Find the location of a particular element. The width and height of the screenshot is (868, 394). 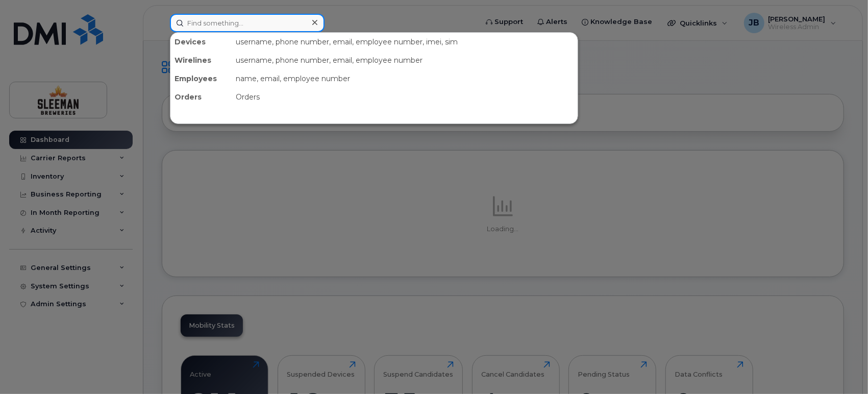

div: username, phone number, email, employee number, imei, sim is located at coordinates (405, 42).